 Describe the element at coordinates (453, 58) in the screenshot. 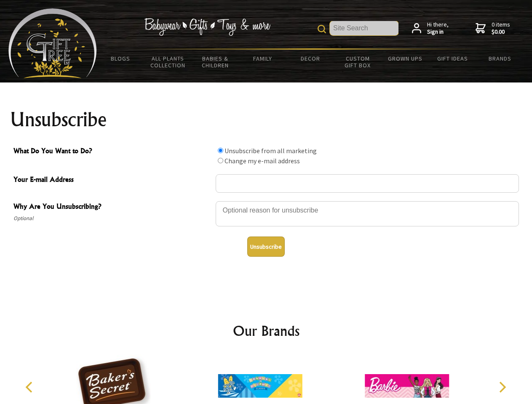

I see `a: Gift Ideas` at that location.